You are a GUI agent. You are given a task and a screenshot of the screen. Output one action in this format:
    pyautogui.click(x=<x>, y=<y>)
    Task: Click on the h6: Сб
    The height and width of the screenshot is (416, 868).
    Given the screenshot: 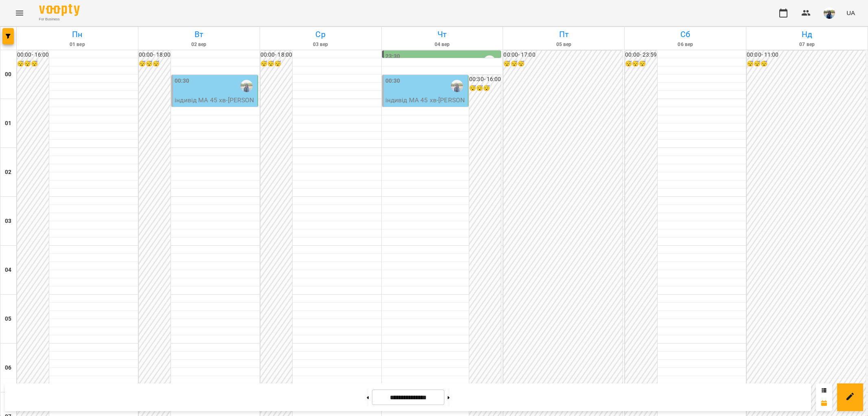 What is the action you would take?
    pyautogui.click(x=686, y=34)
    